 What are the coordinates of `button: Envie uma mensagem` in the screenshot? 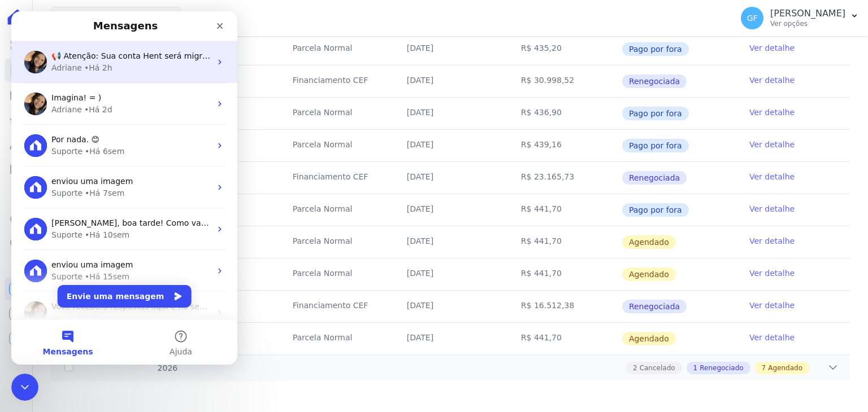 It's located at (113, 285).